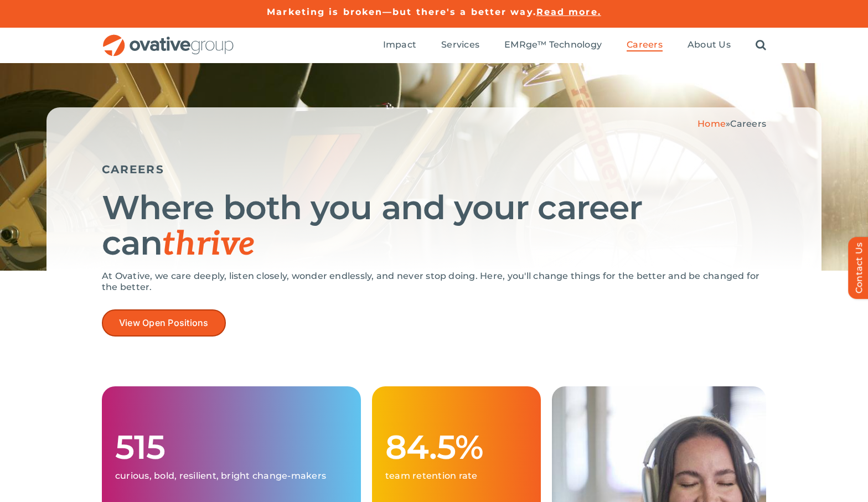 Image resolution: width=868 pixels, height=502 pixels. What do you see at coordinates (401, 12) in the screenshot?
I see `a: Marketing is broken—but there's a better way.` at bounding box center [401, 12].